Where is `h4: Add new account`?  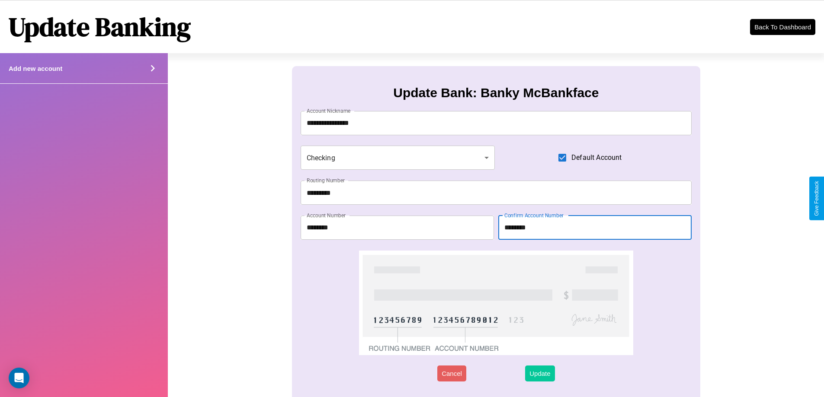 h4: Add new account is located at coordinates (35, 68).